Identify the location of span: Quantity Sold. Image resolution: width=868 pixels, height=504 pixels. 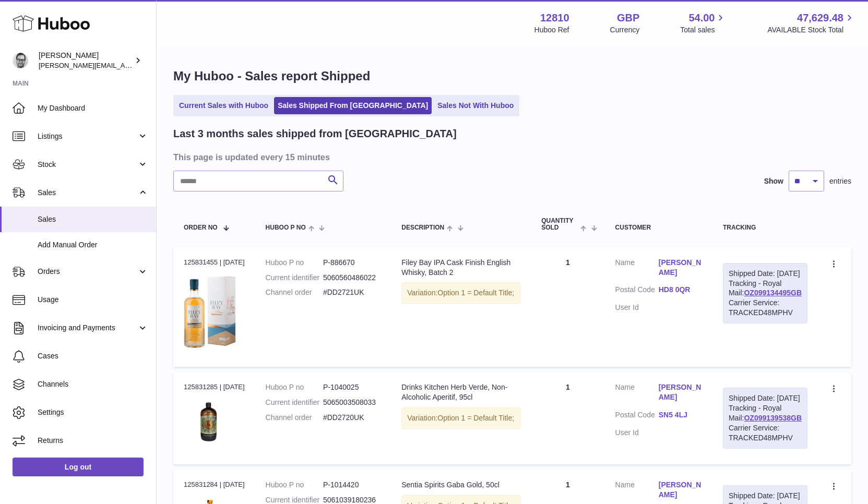
(559, 225).